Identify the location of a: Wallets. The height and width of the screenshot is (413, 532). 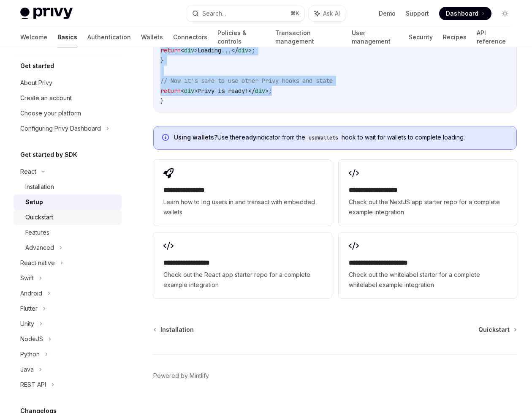
(152, 37).